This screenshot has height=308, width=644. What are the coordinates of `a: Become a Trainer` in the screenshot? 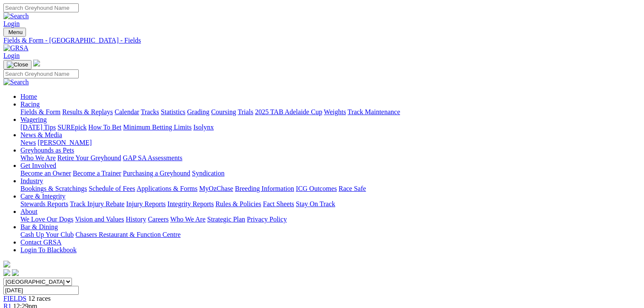 It's located at (97, 173).